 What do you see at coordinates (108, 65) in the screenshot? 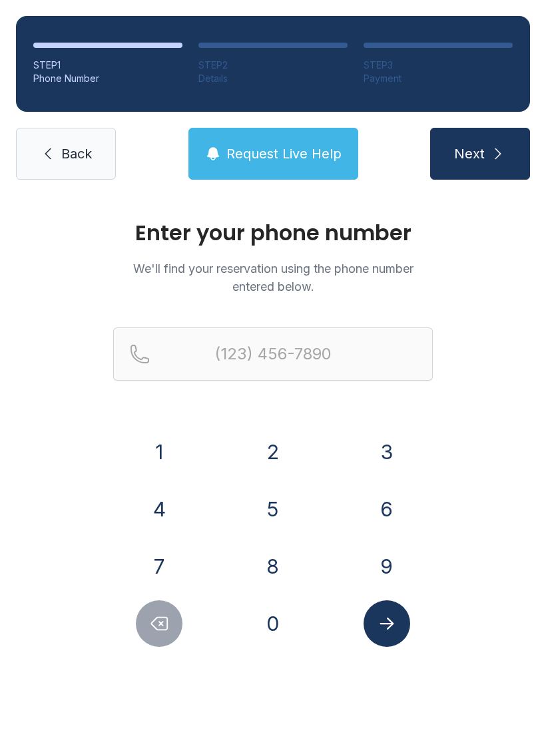
I see `div: STEP 1` at bounding box center [108, 65].